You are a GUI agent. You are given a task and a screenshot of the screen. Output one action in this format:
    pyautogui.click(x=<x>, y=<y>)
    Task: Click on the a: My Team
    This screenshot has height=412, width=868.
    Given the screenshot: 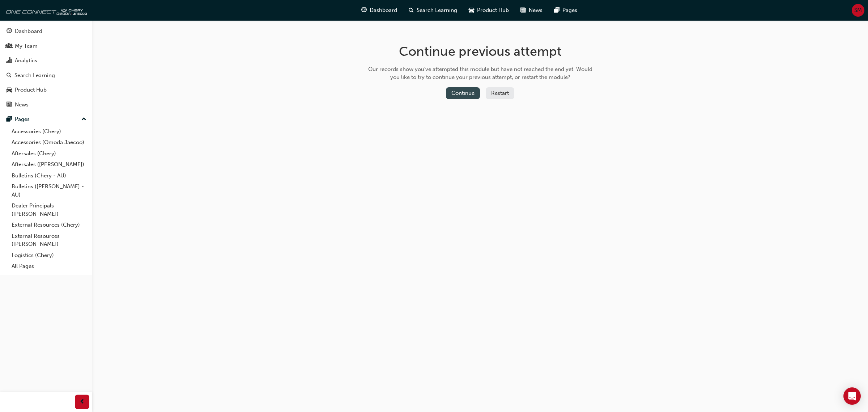 What is the action you would take?
    pyautogui.click(x=46, y=46)
    